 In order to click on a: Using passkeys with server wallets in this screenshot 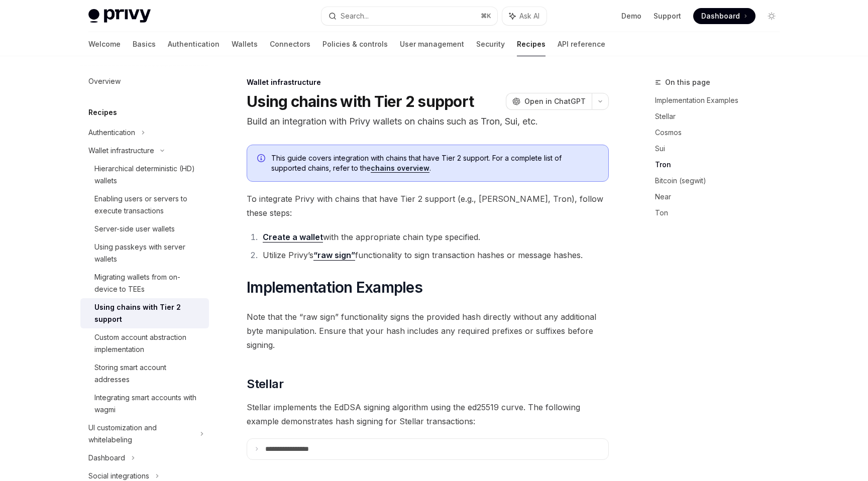, I will do `click(145, 253)`.